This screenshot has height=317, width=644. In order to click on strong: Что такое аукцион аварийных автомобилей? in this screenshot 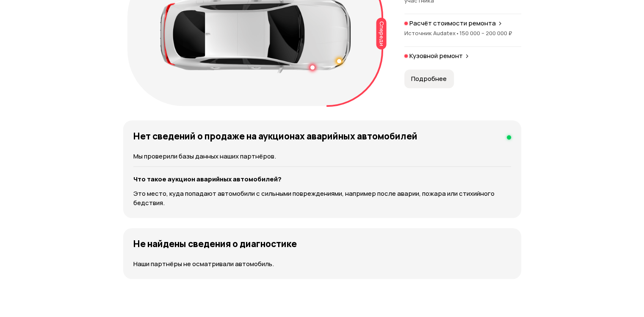, I will do `click(207, 179)`.